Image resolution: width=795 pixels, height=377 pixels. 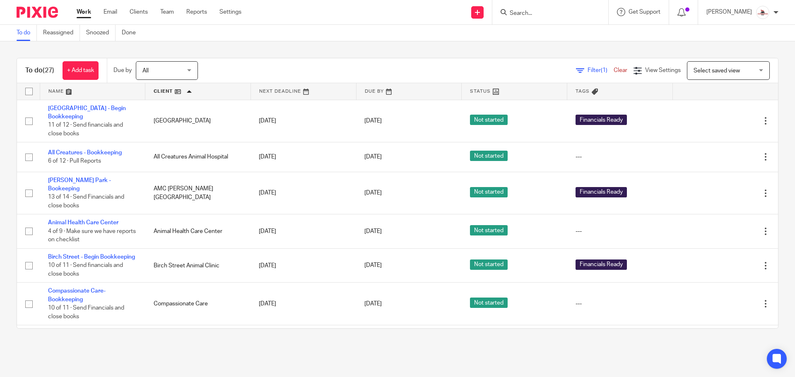 What do you see at coordinates (80, 70) in the screenshot?
I see `a: + Add task` at bounding box center [80, 70].